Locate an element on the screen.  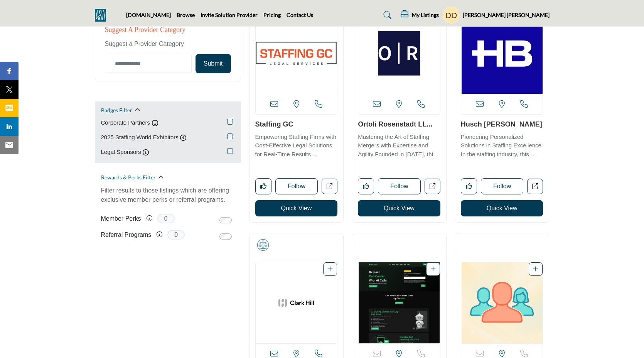
a: Ortoli Rosenstadt LL... is located at coordinates (395, 124).